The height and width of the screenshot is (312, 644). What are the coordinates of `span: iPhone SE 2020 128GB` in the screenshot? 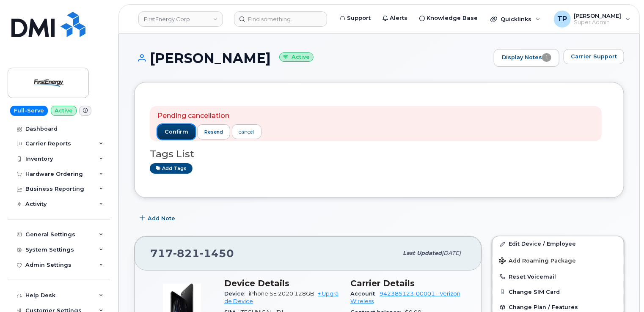 It's located at (282, 294).